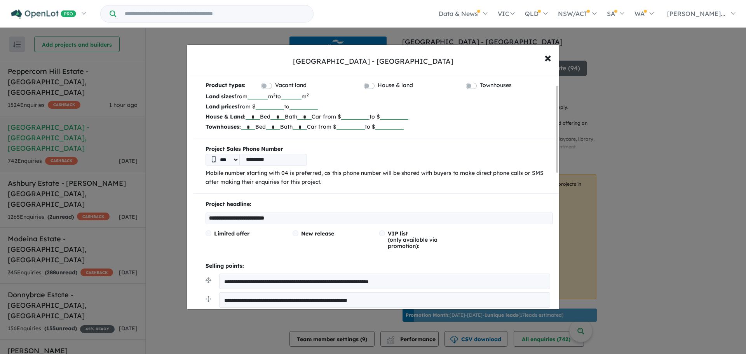  I want to click on span: Limited offer, so click(232, 234).